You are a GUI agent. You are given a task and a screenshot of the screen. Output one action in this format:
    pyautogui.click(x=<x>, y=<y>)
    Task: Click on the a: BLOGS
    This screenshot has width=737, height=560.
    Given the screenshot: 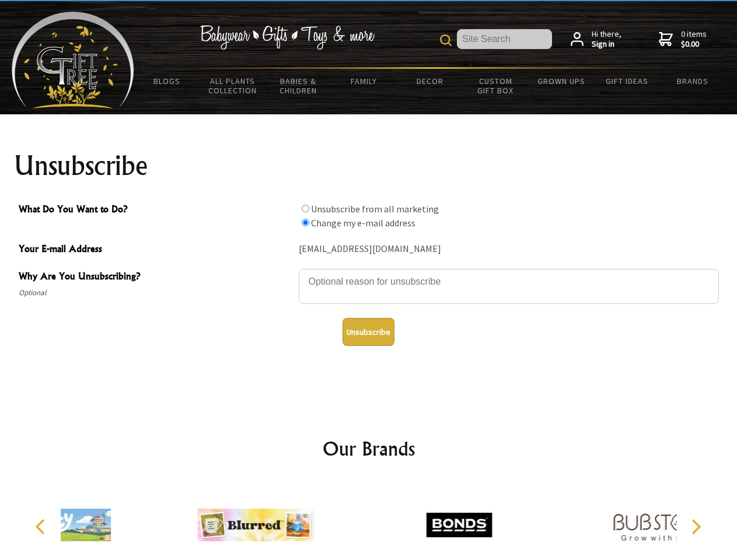 What is the action you would take?
    pyautogui.click(x=167, y=81)
    